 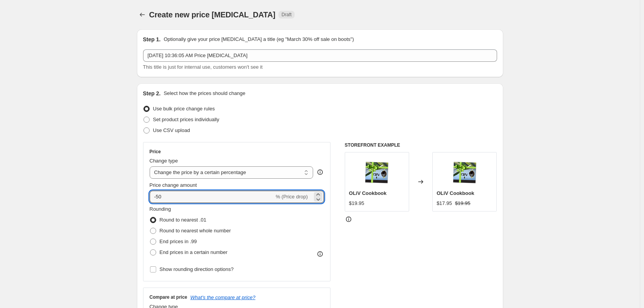 What do you see at coordinates (178, 241) in the screenshot?
I see `span: End prices in .99` at bounding box center [178, 241].